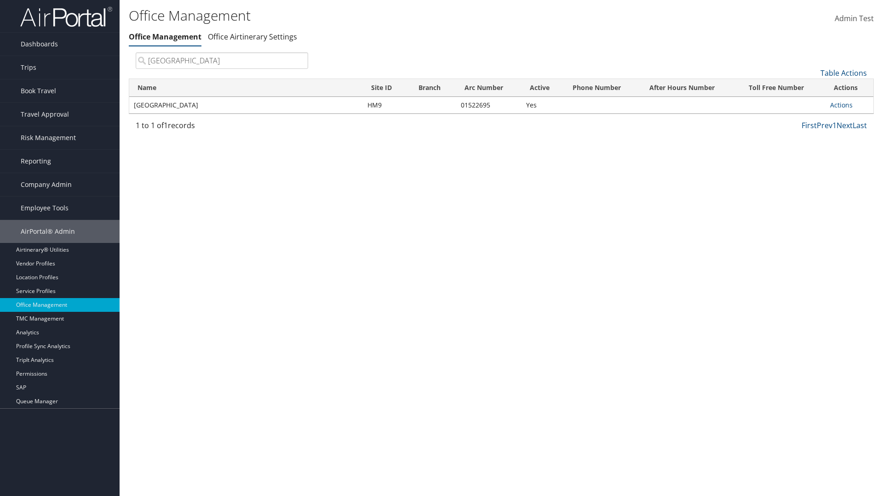 Image resolution: width=883 pixels, height=496 pixels. Describe the element at coordinates (222, 61) in the screenshot. I see `input: Search` at that location.